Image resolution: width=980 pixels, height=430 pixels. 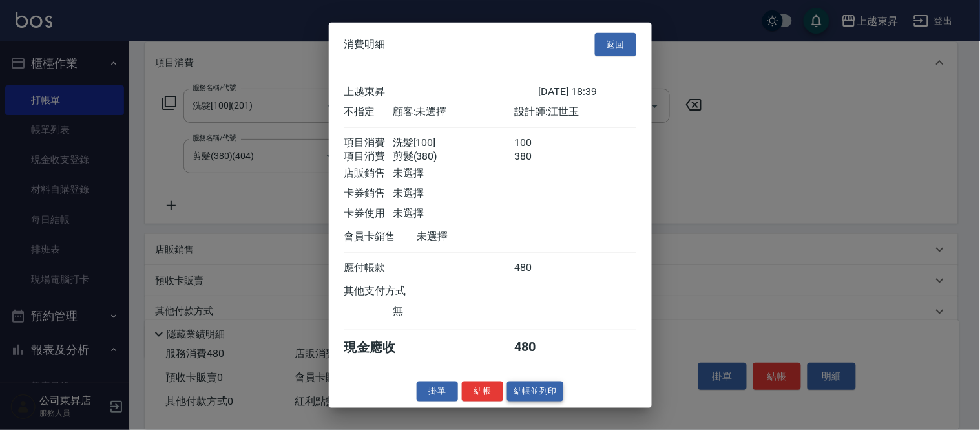 What do you see at coordinates (368, 213) in the screenshot?
I see `div: 卡券使用` at bounding box center [368, 213].